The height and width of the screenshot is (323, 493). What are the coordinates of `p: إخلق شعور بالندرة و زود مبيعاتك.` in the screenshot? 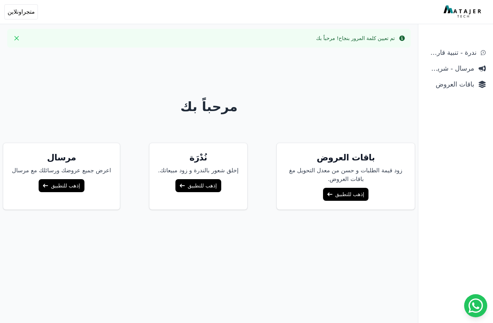 It's located at (198, 171).